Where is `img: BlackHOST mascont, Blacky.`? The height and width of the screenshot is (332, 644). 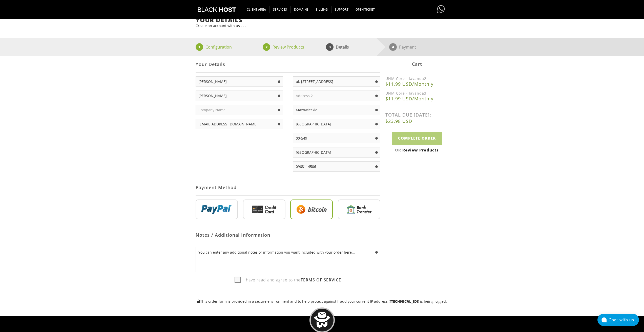 img: BlackHOST mascont, Blacky. is located at coordinates (322, 320).